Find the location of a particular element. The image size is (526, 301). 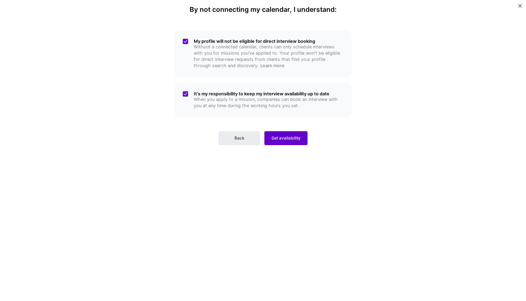

h5: My profile will not be eligible for direct interview booking is located at coordinates (269, 41).